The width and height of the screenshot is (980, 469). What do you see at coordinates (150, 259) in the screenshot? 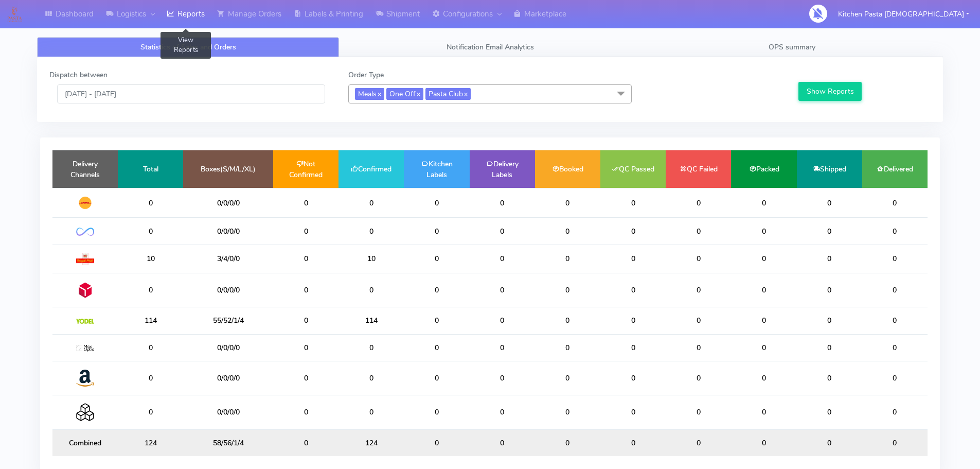
I see `td: 10` at bounding box center [150, 259].